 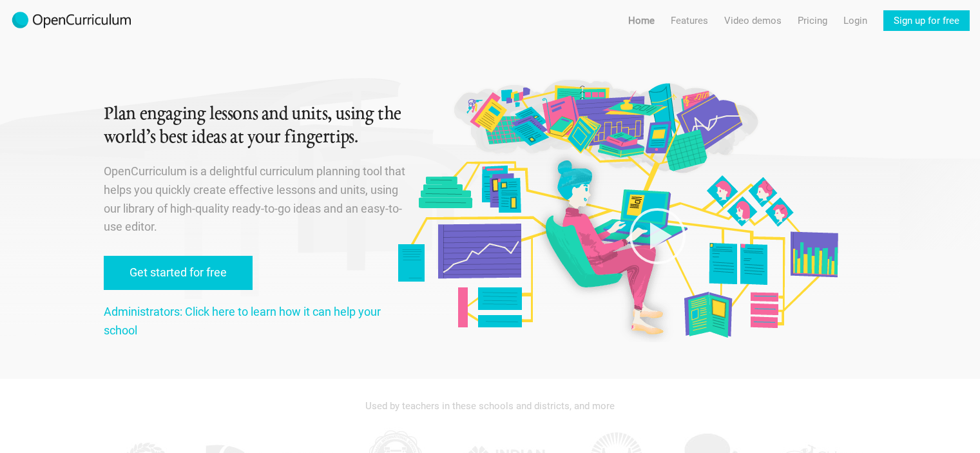 What do you see at coordinates (752, 21) in the screenshot?
I see `a: Video demos` at bounding box center [752, 21].